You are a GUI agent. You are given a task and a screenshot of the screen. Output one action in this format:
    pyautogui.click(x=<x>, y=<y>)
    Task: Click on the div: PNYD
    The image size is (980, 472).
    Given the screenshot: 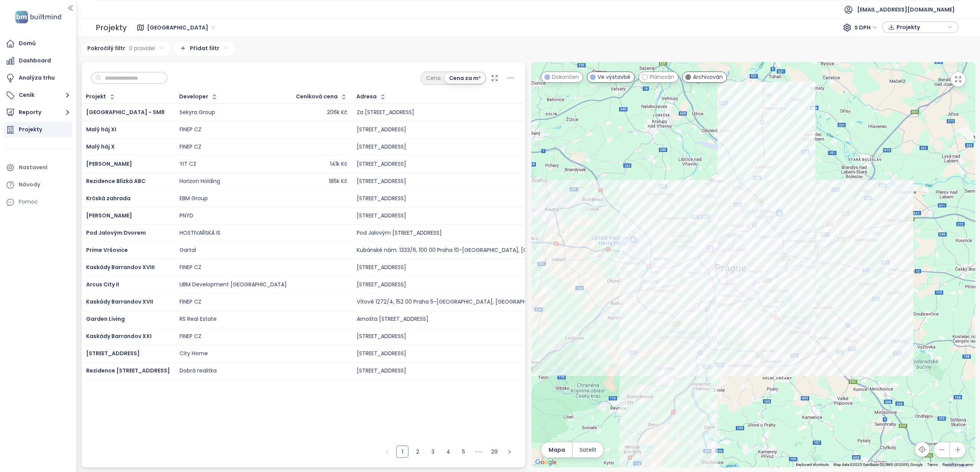 What is the action you would take?
    pyautogui.click(x=186, y=216)
    